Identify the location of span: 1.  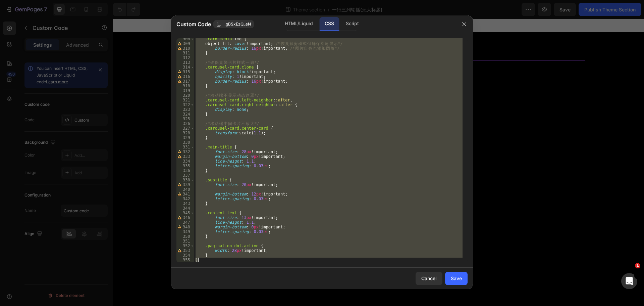
(637, 266).